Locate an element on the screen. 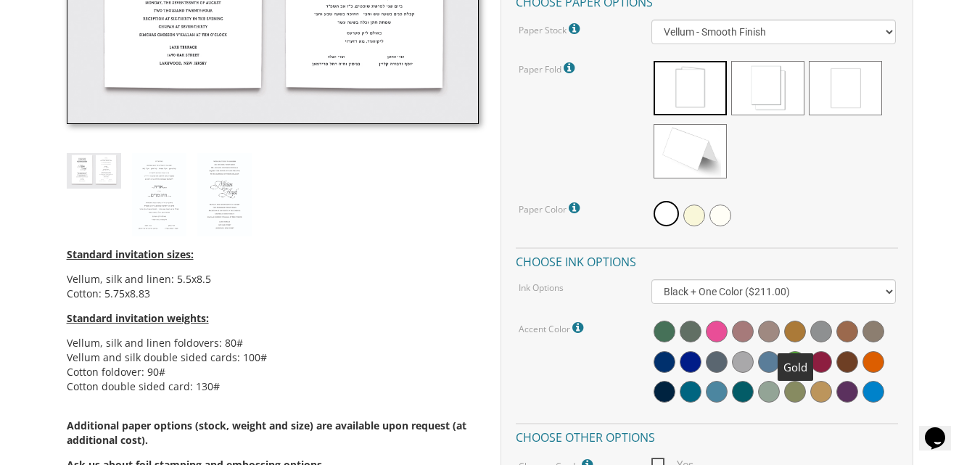 Image resolution: width=980 pixels, height=465 pixels. label: Paper Fold is located at coordinates (548, 68).